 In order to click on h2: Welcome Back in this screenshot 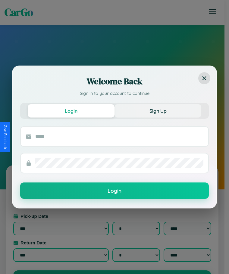, I will do `click(115, 81)`.